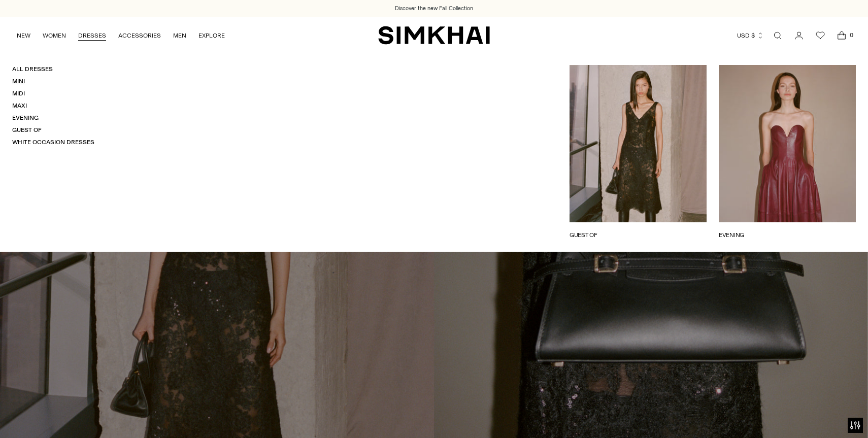  What do you see at coordinates (23, 36) in the screenshot?
I see `a: NEW` at bounding box center [23, 36].